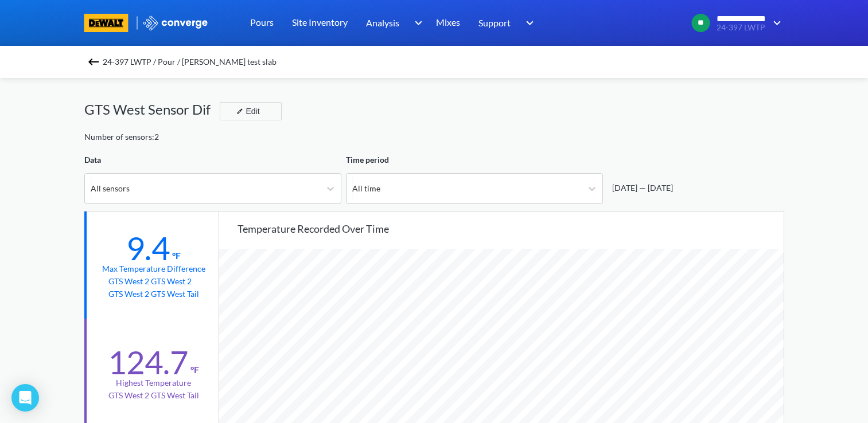  Describe the element at coordinates (240, 111) in the screenshot. I see `img: edit-icon.svg` at that location.